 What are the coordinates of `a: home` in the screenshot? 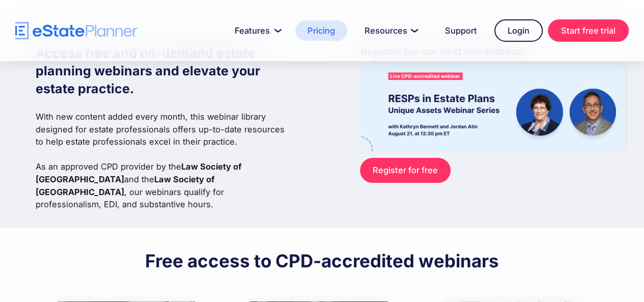 It's located at (76, 31).